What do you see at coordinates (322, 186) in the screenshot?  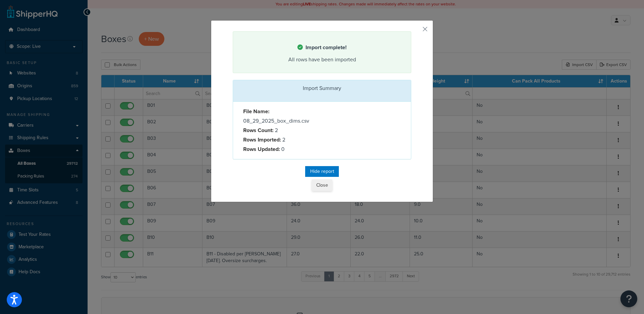 I see `button: Close` at bounding box center [322, 186].